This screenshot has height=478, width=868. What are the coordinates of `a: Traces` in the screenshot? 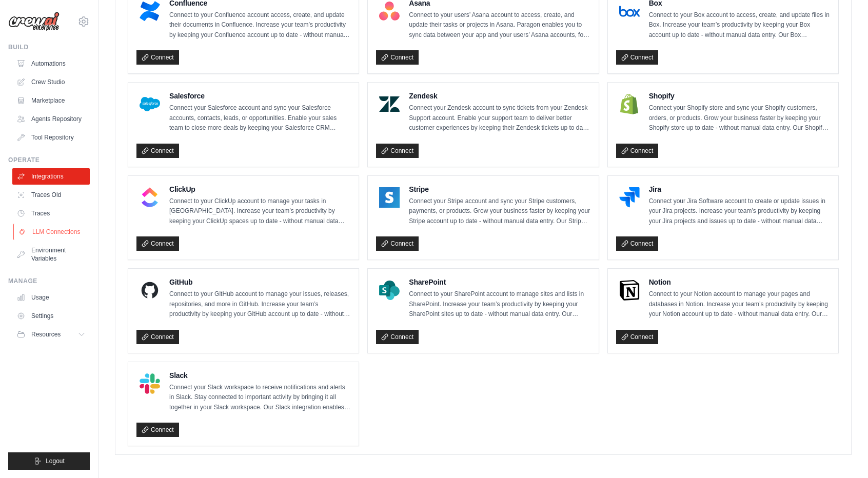 It's located at (51, 213).